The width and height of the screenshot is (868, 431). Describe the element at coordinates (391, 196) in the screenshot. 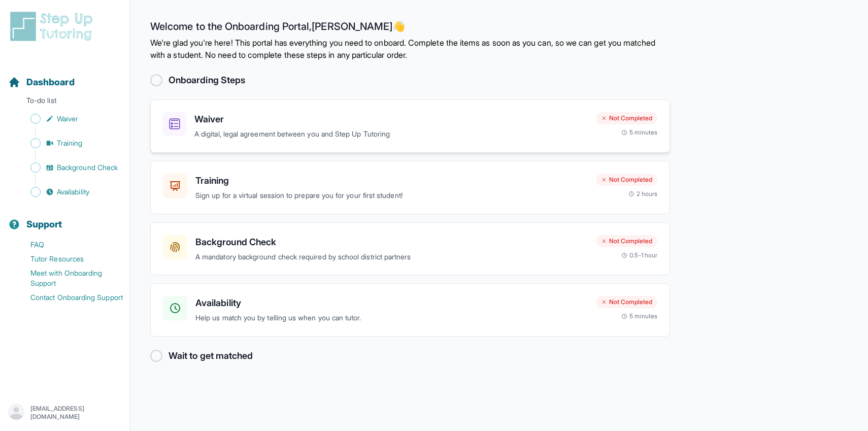

I see `p: Sign up for a virtual session to prepare you for your first student!` at that location.